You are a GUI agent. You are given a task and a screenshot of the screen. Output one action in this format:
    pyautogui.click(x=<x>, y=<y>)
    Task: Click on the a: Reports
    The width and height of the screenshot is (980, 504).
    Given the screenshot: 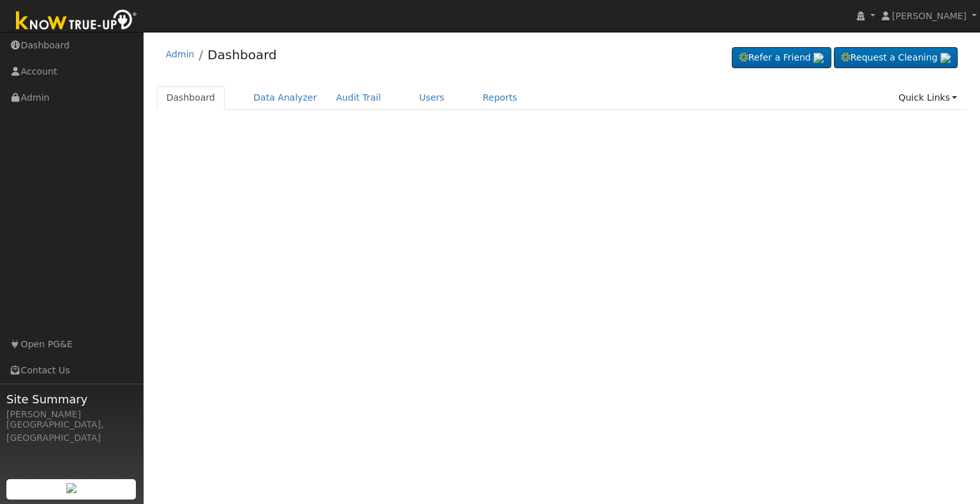 What is the action you would take?
    pyautogui.click(x=500, y=98)
    